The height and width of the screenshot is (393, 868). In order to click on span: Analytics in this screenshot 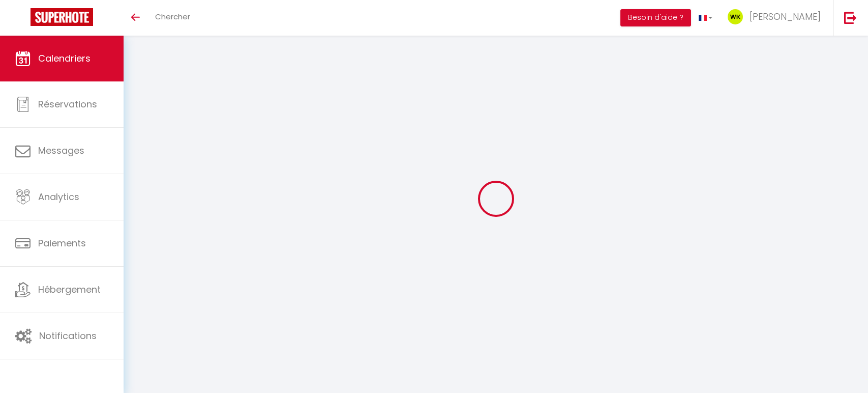, I will do `click(58, 196)`.